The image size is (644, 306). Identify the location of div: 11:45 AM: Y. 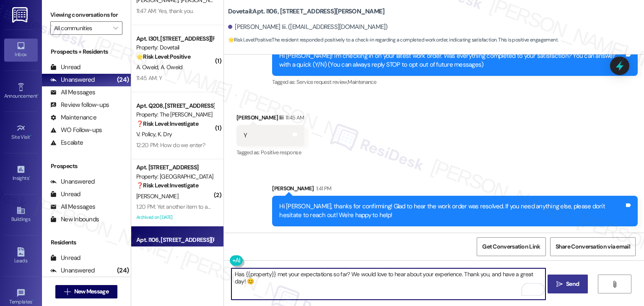
(149, 78).